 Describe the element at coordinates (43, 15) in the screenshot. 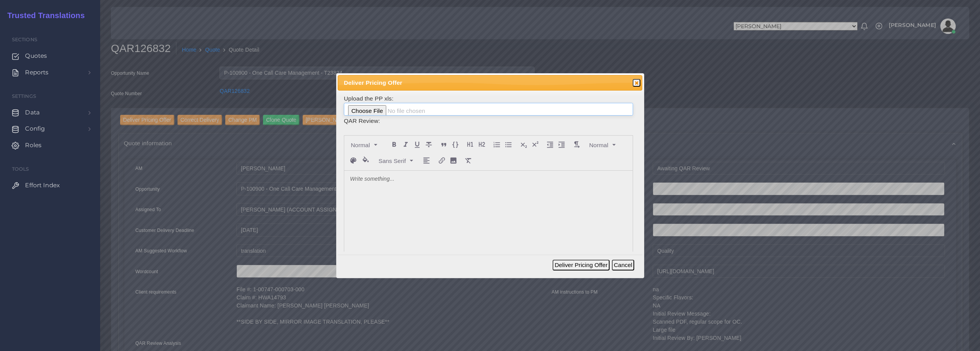

I see `a: Trusted Translations` at that location.